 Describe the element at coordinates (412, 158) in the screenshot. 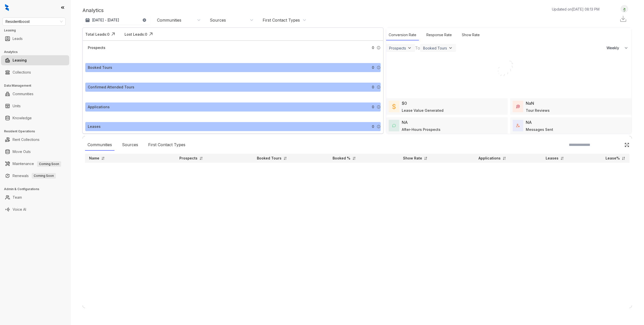

I see `p: Show Rate` at that location.